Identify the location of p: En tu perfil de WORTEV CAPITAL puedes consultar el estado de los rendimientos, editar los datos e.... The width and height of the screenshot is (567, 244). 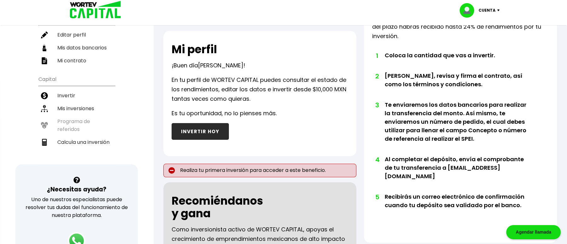
(260, 89).